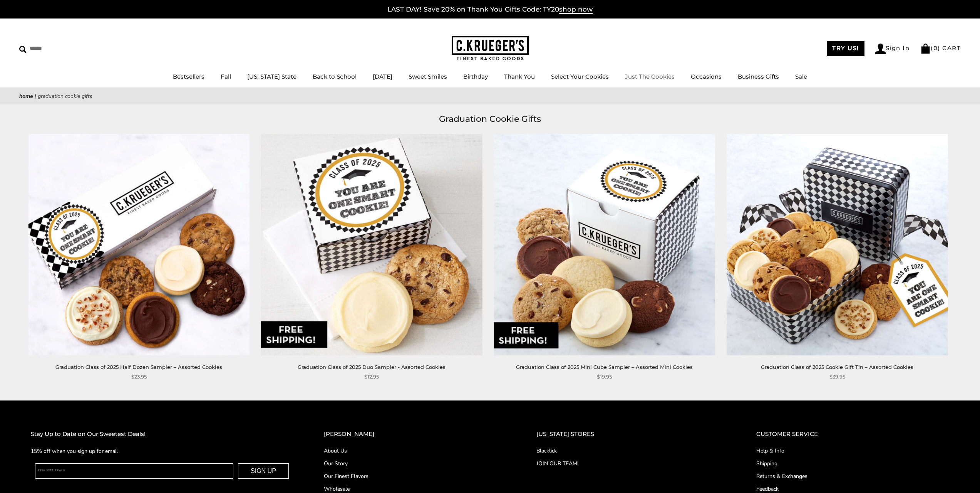 This screenshot has height=493, width=980. What do you see at coordinates (838, 376) in the screenshot?
I see `span: $39.95` at bounding box center [838, 376].